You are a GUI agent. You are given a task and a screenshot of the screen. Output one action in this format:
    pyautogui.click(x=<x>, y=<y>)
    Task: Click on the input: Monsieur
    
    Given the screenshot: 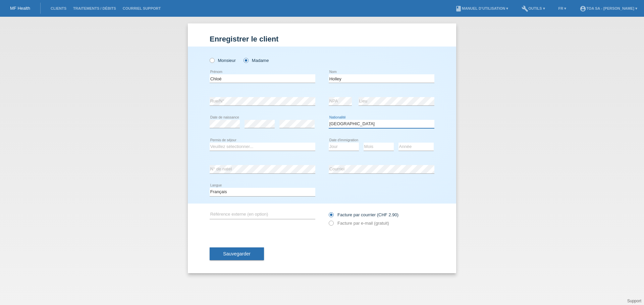 What is the action you would take?
    pyautogui.click(x=212, y=60)
    